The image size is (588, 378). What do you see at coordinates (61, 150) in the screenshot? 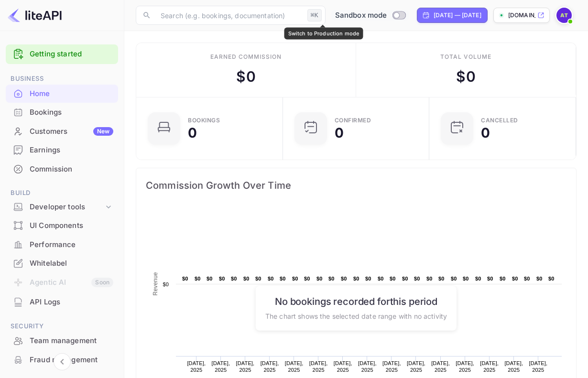
I see `a: Earnings` at bounding box center [61, 150].